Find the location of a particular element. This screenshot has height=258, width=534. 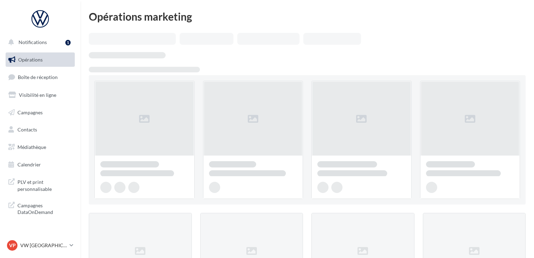

button: Notifications 1 is located at coordinates (39, 42).